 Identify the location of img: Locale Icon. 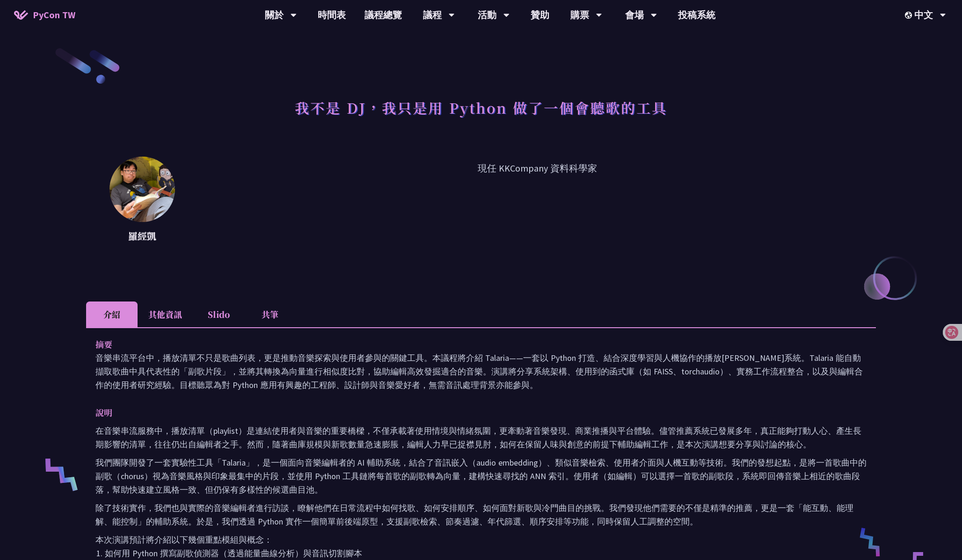
(909, 15).